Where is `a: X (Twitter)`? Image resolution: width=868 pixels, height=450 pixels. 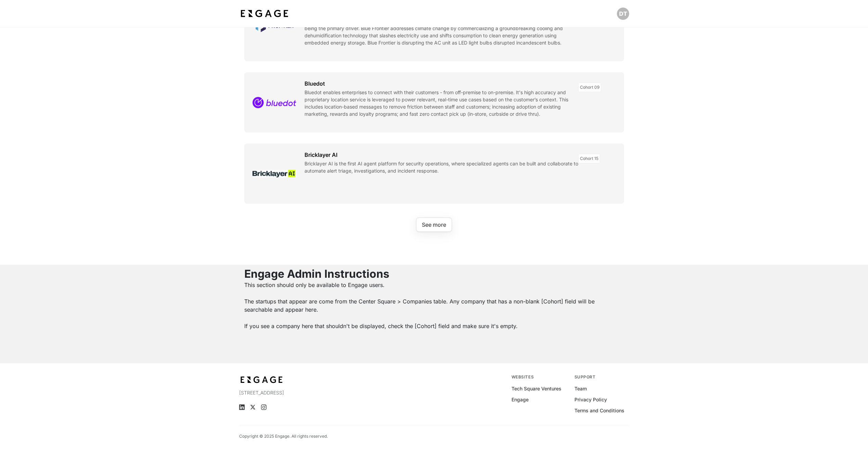 a: X (Twitter) is located at coordinates (253, 408).